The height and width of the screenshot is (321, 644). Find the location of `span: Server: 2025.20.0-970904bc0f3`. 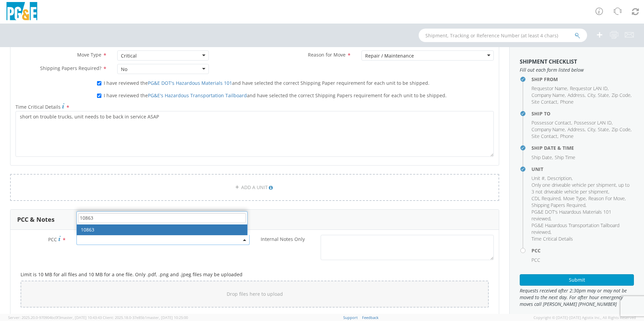

span: Server: 2025.20.0-970904bc0f3 is located at coordinates (55, 317).